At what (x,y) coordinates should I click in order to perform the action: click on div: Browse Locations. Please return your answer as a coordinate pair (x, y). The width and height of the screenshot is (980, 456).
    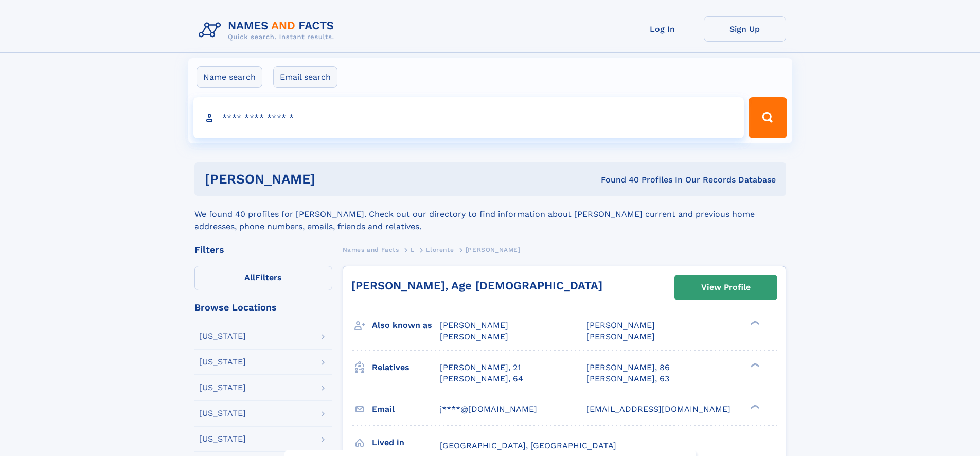
    Looking at the image, I should click on (263, 308).